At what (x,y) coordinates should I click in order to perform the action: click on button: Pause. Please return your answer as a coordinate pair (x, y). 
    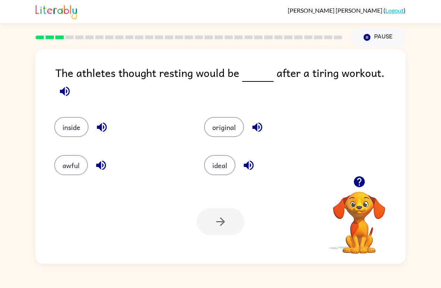
    Looking at the image, I should click on (378, 37).